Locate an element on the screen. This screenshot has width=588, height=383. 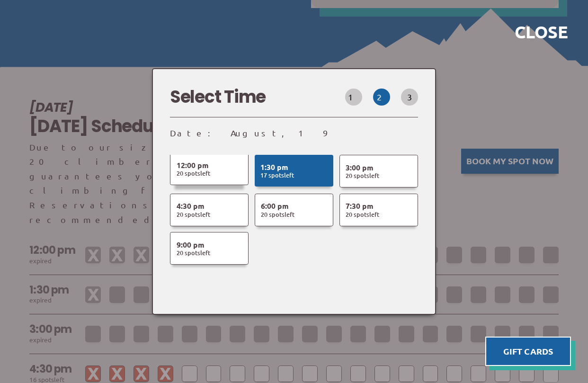
span: 6:00 pm is located at coordinates (275, 206).